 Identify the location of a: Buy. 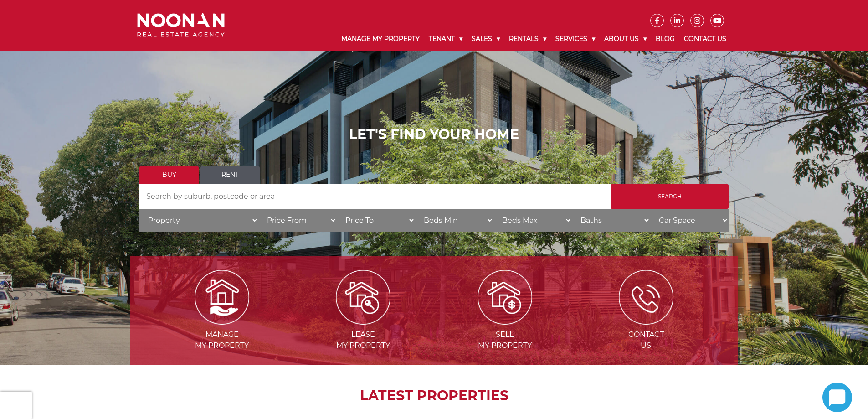
(169, 174).